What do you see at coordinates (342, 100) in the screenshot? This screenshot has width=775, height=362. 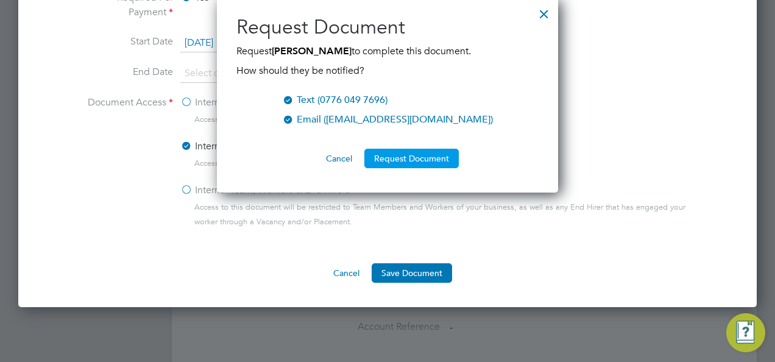 I see `div: Text (0776 049 7696)` at bounding box center [342, 100].